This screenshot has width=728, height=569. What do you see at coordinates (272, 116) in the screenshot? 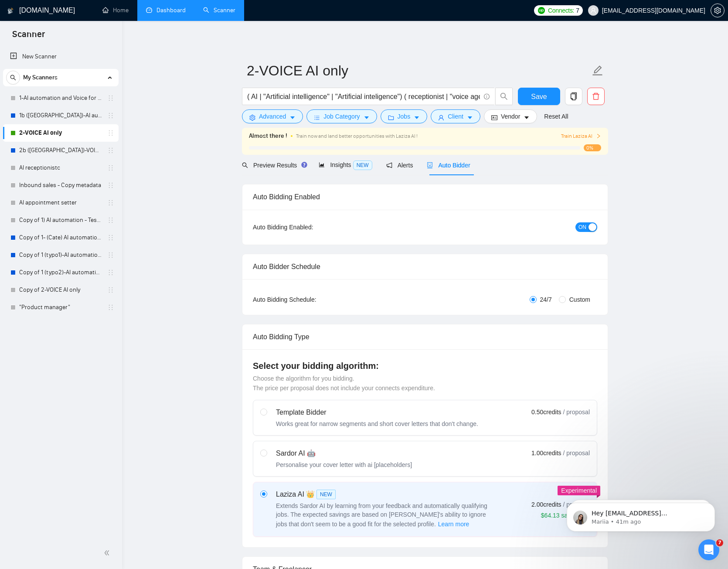
I see `button: settingAdvancedcaret-down` at bounding box center [272, 116].